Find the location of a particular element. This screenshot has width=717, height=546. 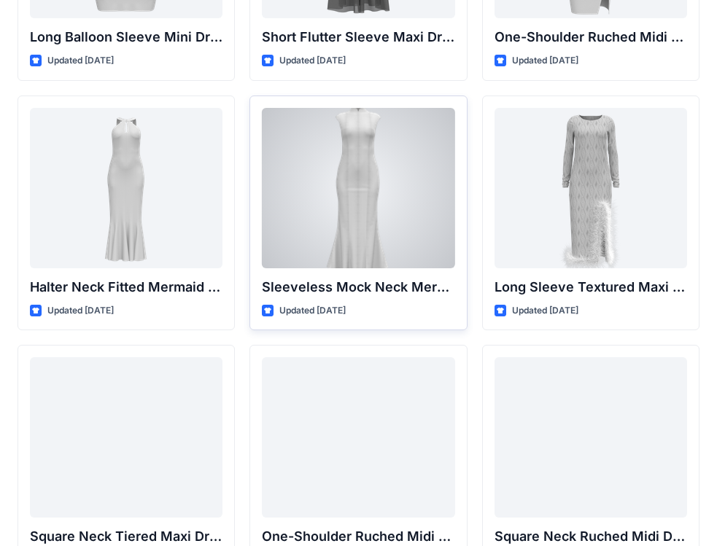

p: Long Balloon Sleeve Mini Dress with Wrap Bodice is located at coordinates (126, 37).